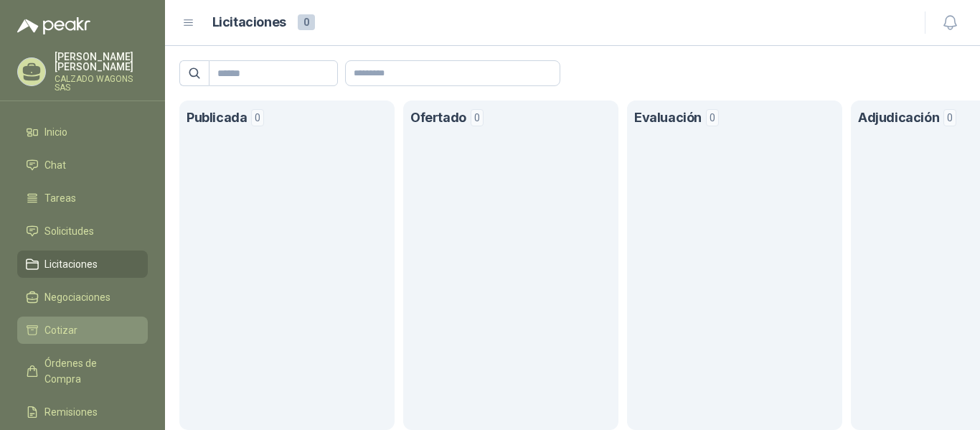 Image resolution: width=980 pixels, height=430 pixels. Describe the element at coordinates (83, 198) in the screenshot. I see `a: Tareas` at that location.